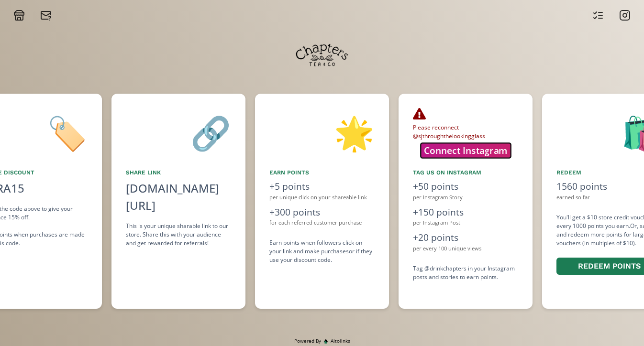 This screenshot has height=346, width=644. What do you see at coordinates (465, 150) in the screenshot?
I see `button: Connect Instagram` at bounding box center [465, 150].